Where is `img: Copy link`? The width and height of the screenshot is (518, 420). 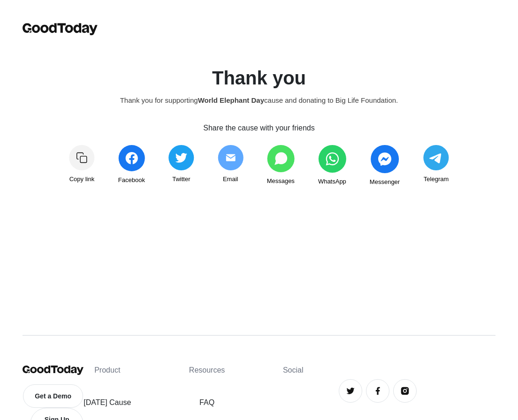
img: Copy link is located at coordinates (82, 158).